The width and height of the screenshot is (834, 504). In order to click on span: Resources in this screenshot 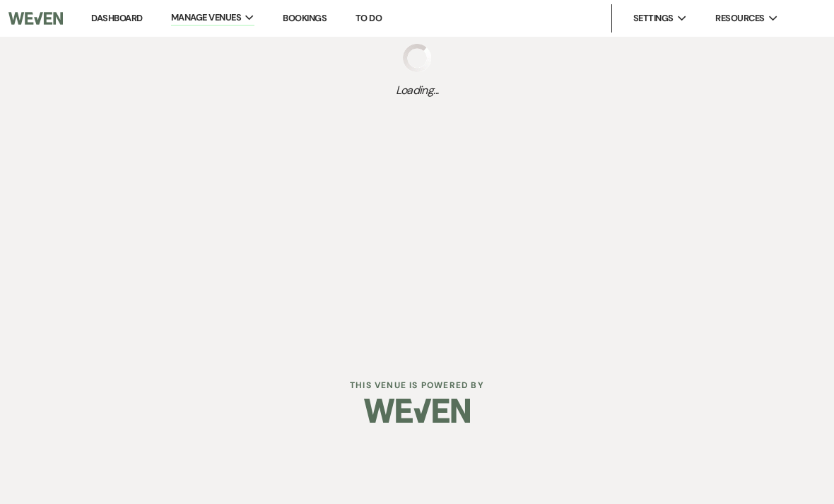, I will do `click(739, 19)`.